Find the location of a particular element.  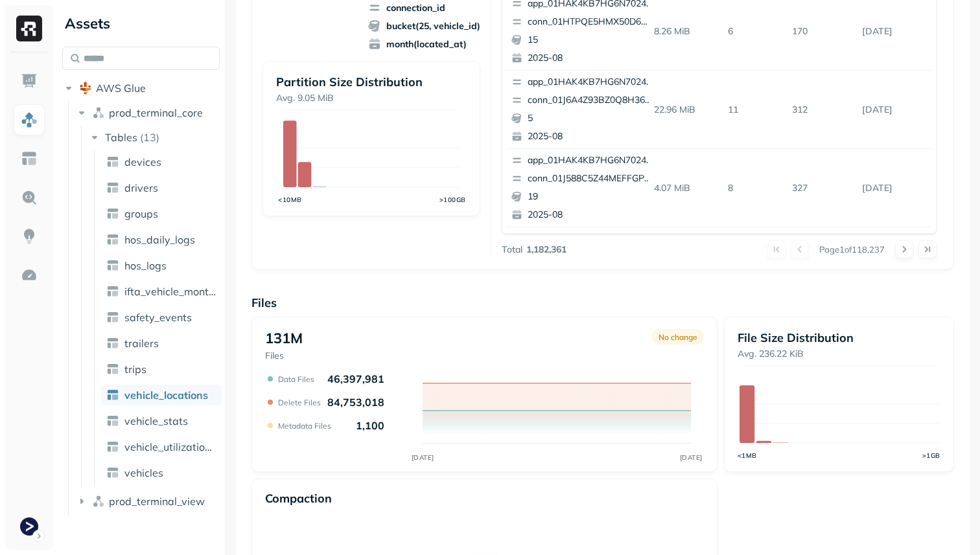

a: trips is located at coordinates (162, 369).